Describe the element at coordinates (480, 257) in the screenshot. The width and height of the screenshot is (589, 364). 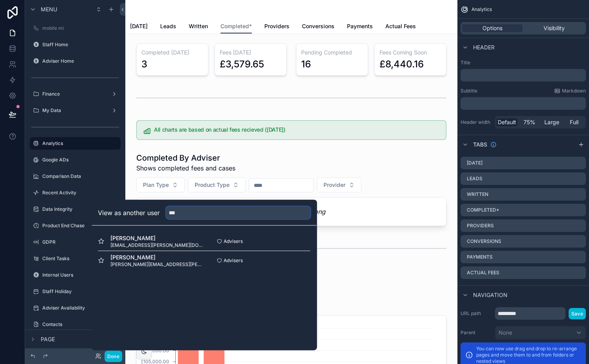
I see `label: Payments` at that location.